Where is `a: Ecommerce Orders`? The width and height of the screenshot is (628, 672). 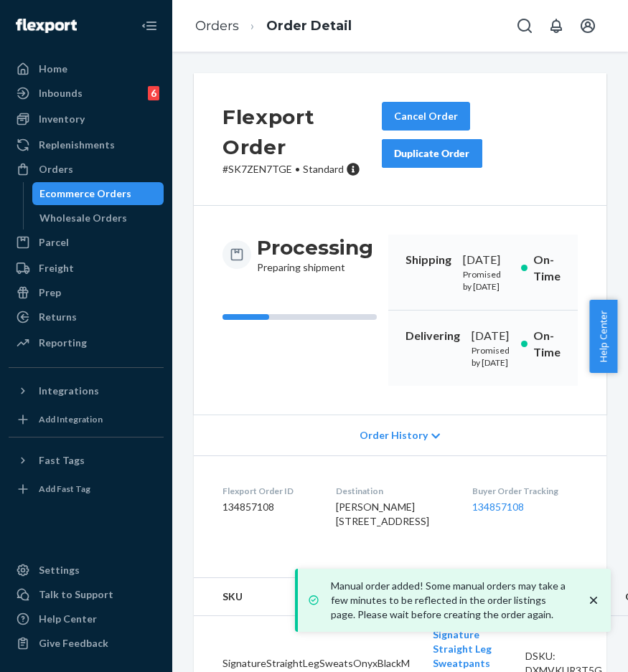
a: Ecommerce Orders is located at coordinates (98, 194).